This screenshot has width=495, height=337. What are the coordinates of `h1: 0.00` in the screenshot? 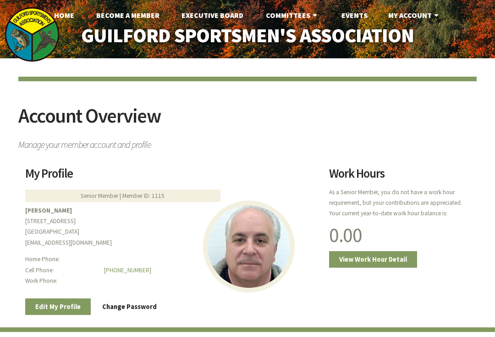 It's located at (399, 234).